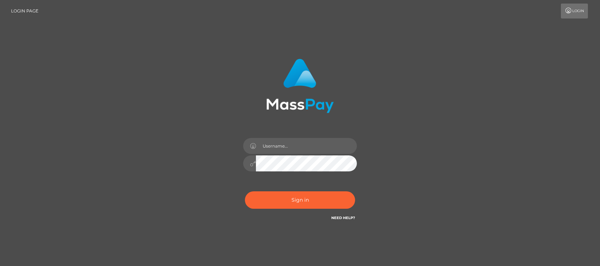  Describe the element at coordinates (25, 11) in the screenshot. I see `a: Login Page` at that location.